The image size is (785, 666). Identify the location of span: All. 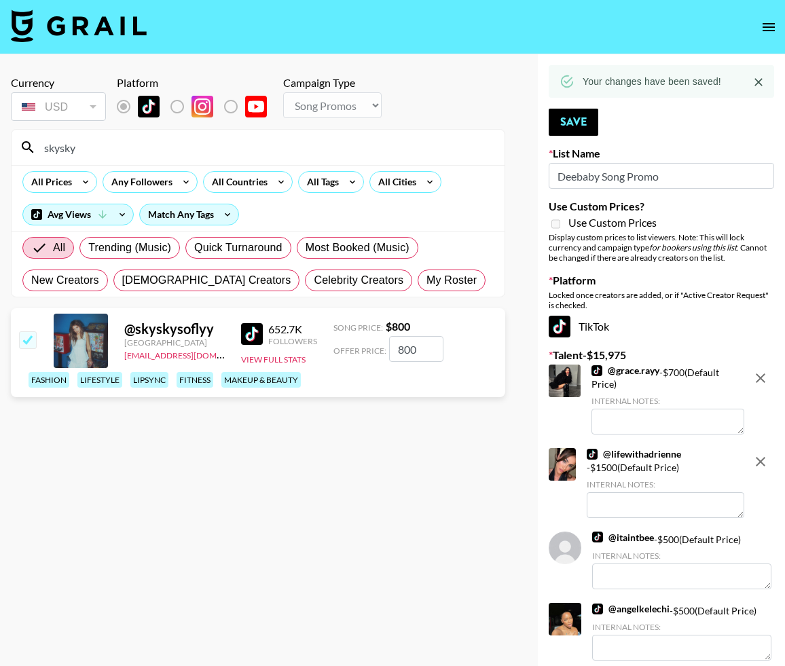
(59, 248).